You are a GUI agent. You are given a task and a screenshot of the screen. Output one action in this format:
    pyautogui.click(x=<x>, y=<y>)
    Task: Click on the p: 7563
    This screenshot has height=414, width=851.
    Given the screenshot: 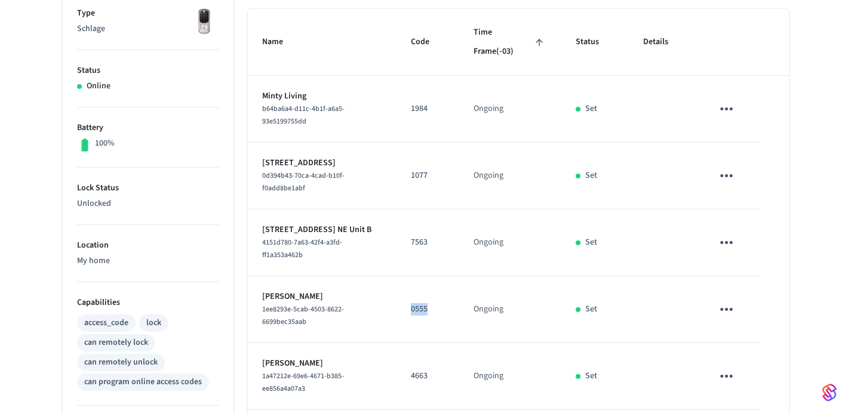 What is the action you would take?
    pyautogui.click(x=427, y=242)
    